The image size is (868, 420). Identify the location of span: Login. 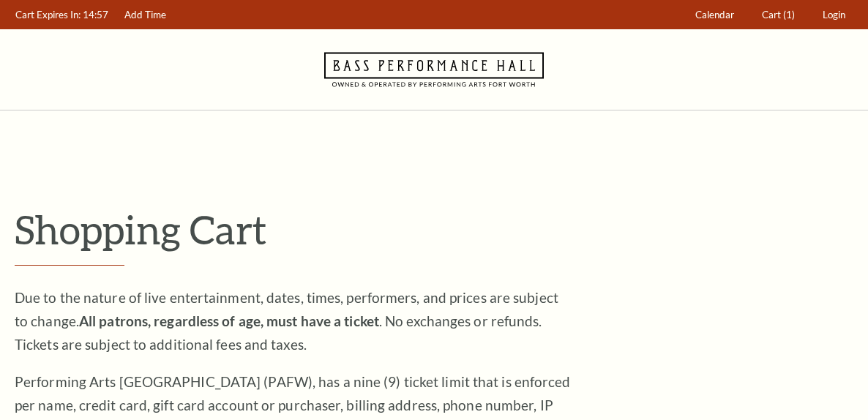
(833, 15).